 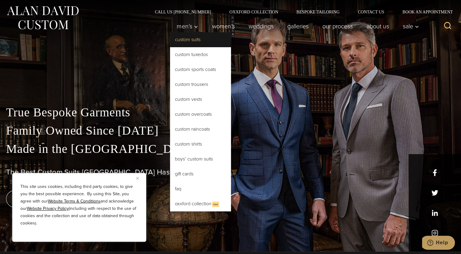 What do you see at coordinates (337, 26) in the screenshot?
I see `a: Our Process` at bounding box center [337, 26].